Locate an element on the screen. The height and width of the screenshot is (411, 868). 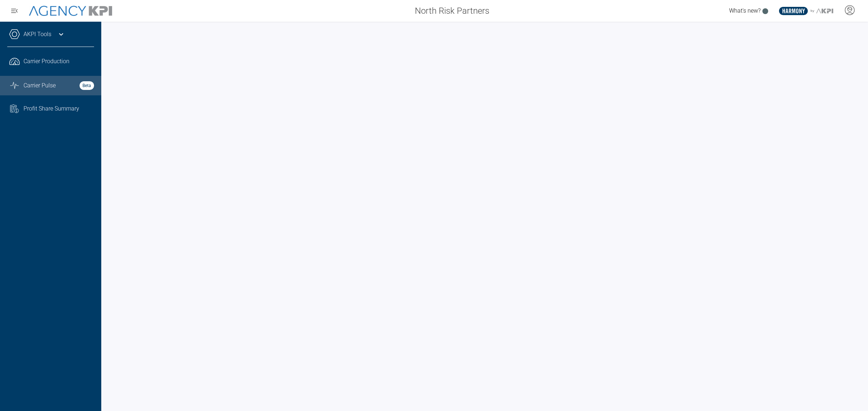
span: What's new? is located at coordinates (745, 10).